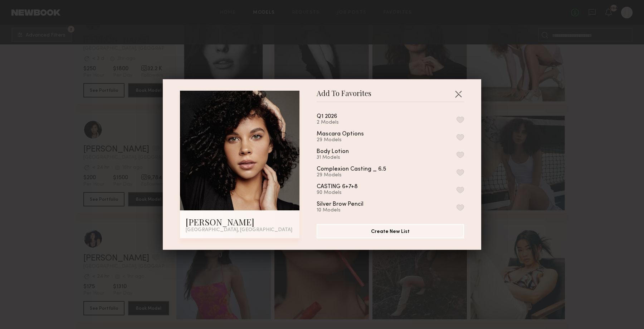 The image size is (644, 329). What do you see at coordinates (390, 231) in the screenshot?
I see `button: Create New List` at bounding box center [390, 231].